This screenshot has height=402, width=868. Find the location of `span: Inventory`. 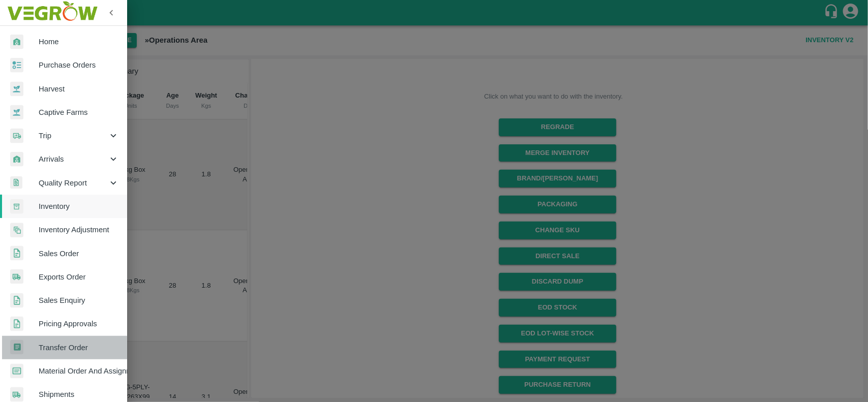

span: Inventory is located at coordinates (79, 206).